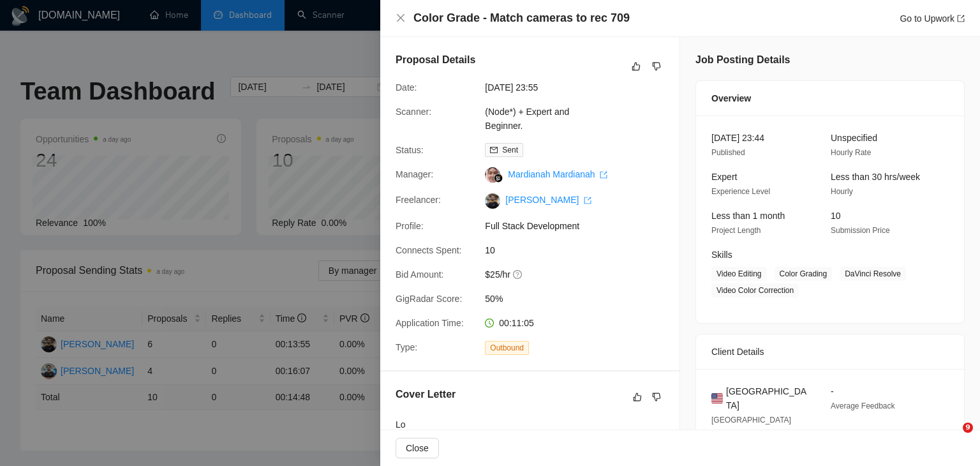 Image resolution: width=980 pixels, height=466 pixels. What do you see at coordinates (741, 191) in the screenshot?
I see `span: Experience Level` at bounding box center [741, 191].